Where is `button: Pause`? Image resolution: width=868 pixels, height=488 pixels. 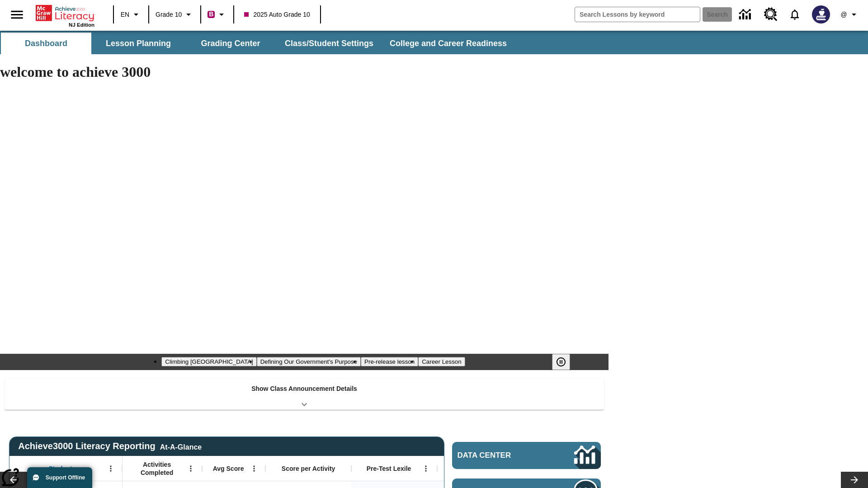 button: Pause is located at coordinates (561, 362).